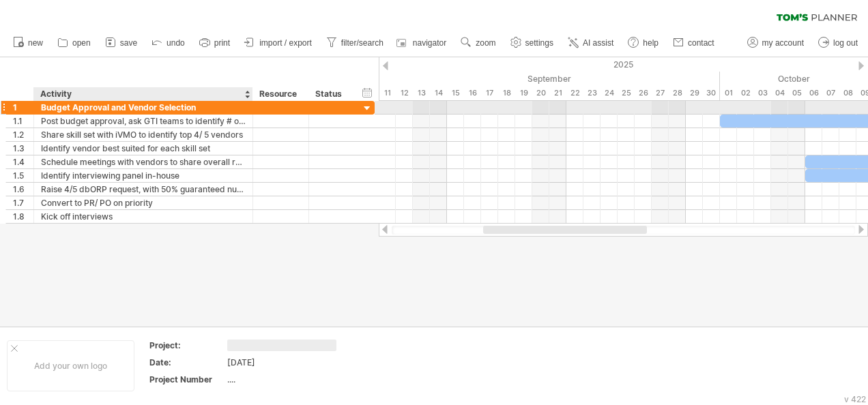 The height and width of the screenshot is (405, 868). I want to click on div: Raise 4/5 dbORP request, with 50% guaranteed numbers, so click(144, 189).